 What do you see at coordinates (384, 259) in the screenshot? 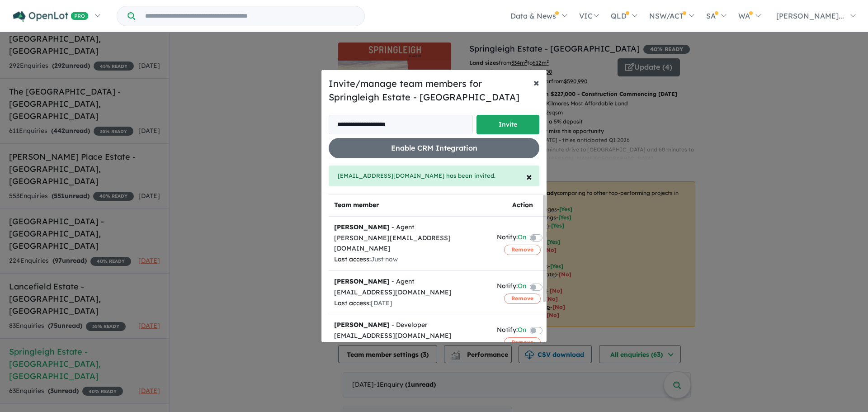
I see `span: Just now` at bounding box center [384, 259].